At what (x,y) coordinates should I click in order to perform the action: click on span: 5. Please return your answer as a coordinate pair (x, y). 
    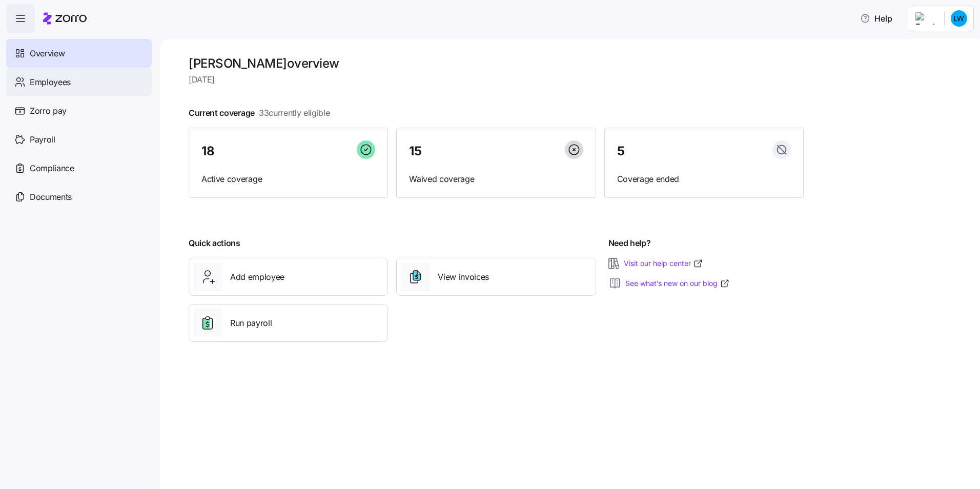
    Looking at the image, I should click on (621, 151).